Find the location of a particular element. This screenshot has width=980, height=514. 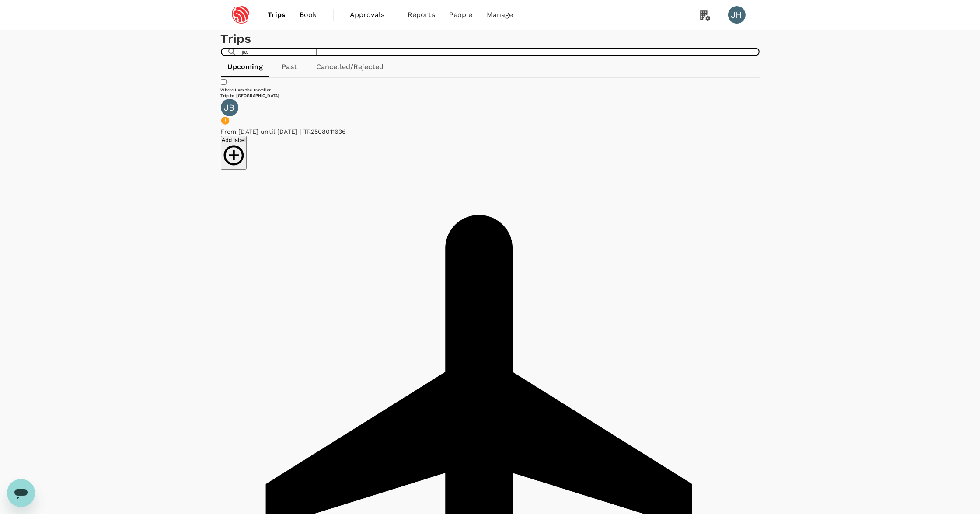

a: Upcoming is located at coordinates (245, 67).